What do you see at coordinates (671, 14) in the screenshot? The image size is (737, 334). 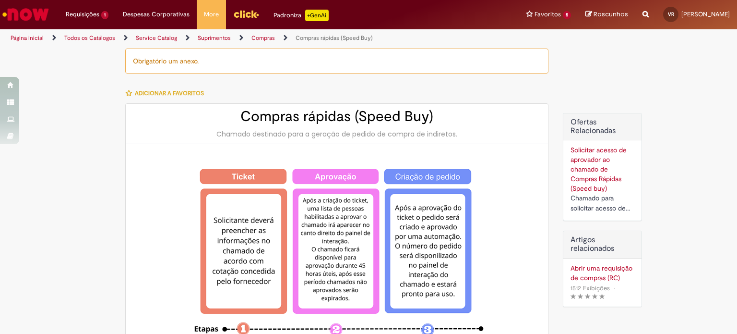 I see `span: VR` at bounding box center [671, 14].